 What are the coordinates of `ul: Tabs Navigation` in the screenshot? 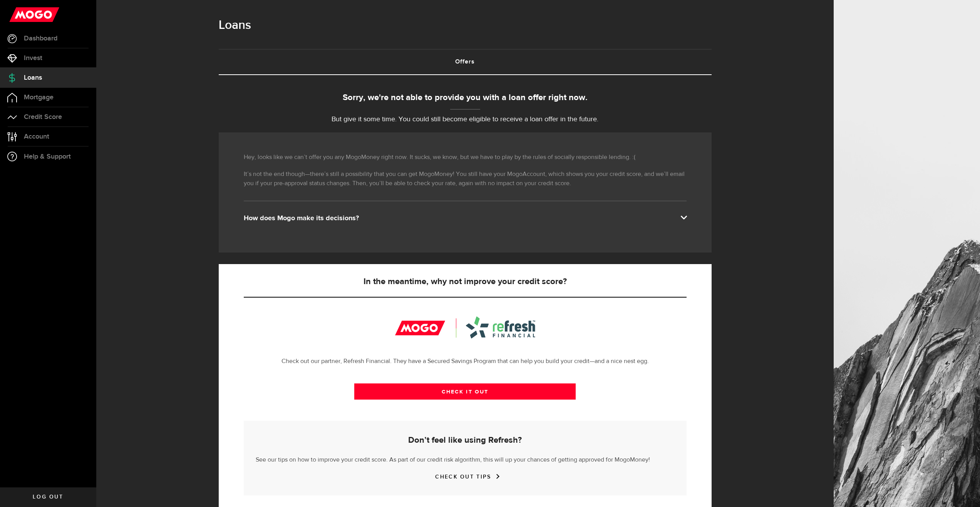 It's located at (466, 62).